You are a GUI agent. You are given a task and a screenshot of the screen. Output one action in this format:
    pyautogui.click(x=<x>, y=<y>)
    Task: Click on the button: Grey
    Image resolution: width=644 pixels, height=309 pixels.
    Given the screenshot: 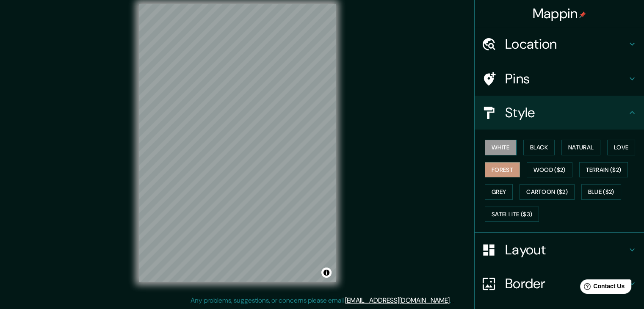 What is the action you would take?
    pyautogui.click(x=499, y=192)
    